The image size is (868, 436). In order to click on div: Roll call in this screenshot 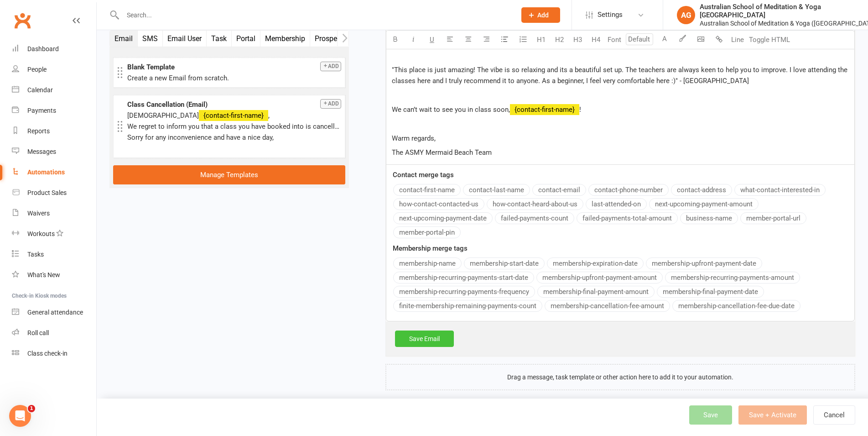, I will do `click(38, 333)`.